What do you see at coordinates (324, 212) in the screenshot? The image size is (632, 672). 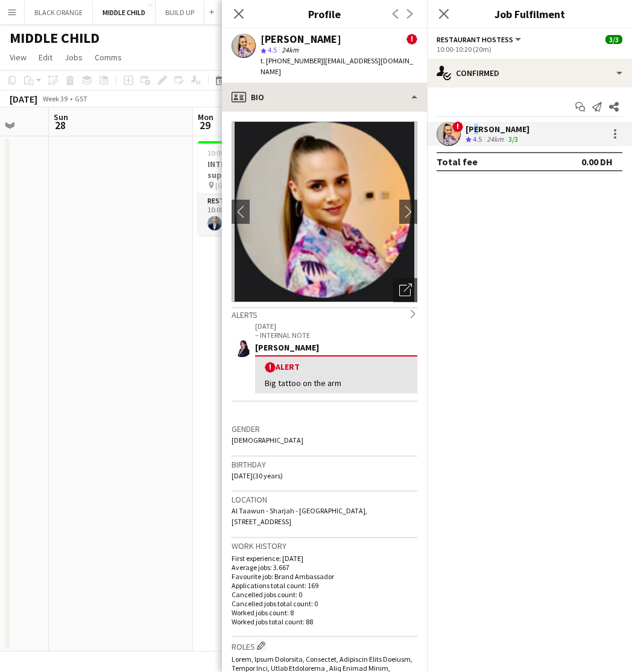 I see `img: Crew avatar or photo` at bounding box center [324, 212].